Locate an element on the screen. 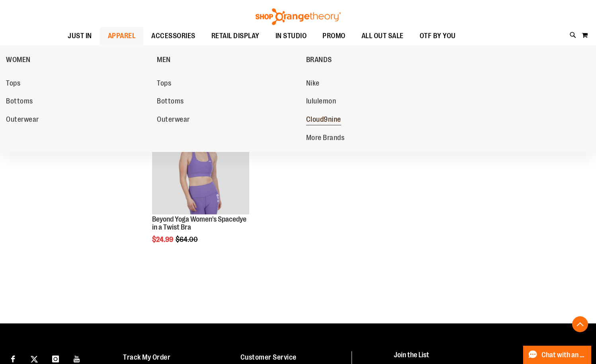 This screenshot has height=364, width=596. a: Beyond Yoga Women's Spacedye in a Twist Bra is located at coordinates (199, 223).